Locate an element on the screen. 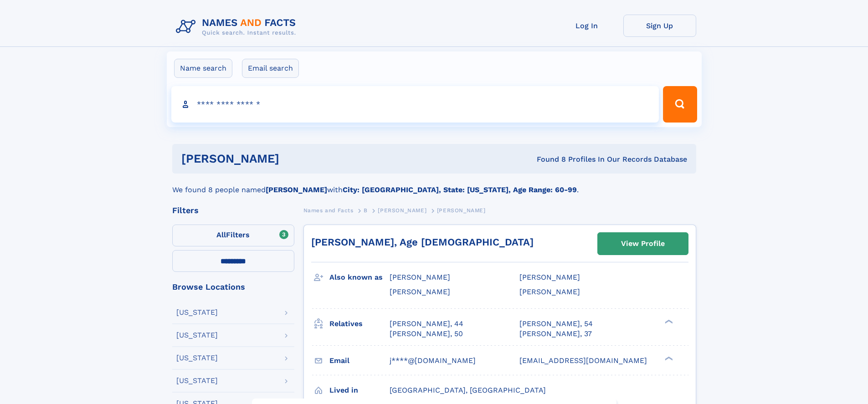 This screenshot has height=404, width=868. label: Filters is located at coordinates (234, 236).